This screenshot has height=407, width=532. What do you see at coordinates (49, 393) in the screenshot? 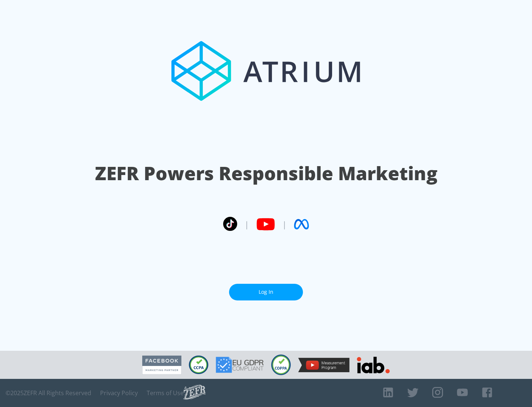
I see `span: © 2025 ZEFR All Rights Reserved` at bounding box center [49, 393].